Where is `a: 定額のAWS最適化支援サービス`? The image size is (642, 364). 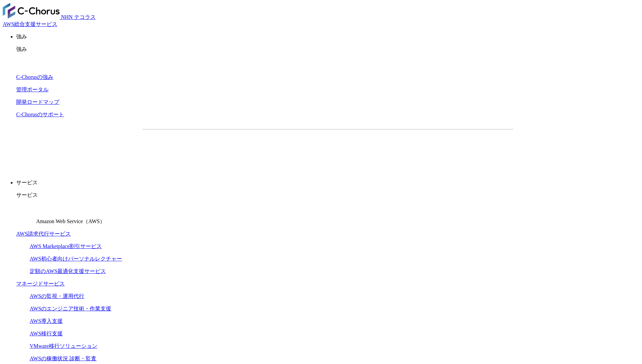 a: 定額のAWS最適化支援サービス is located at coordinates (68, 271).